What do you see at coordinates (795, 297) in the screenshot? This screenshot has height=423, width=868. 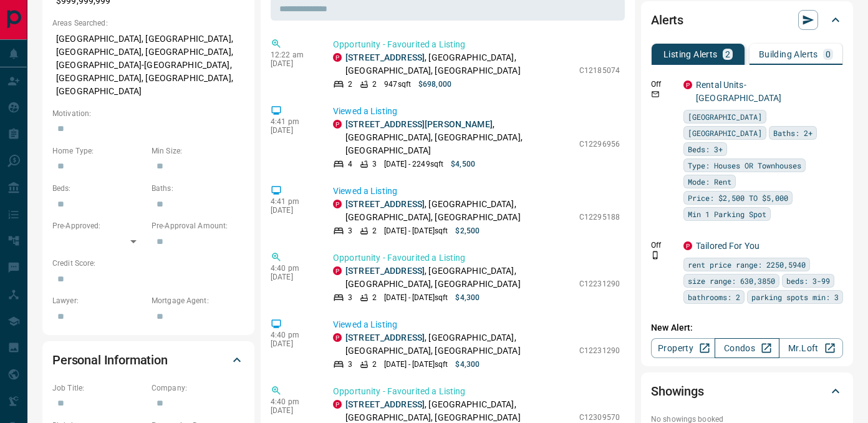 I see `span: parking spots min: 3` at bounding box center [795, 297].